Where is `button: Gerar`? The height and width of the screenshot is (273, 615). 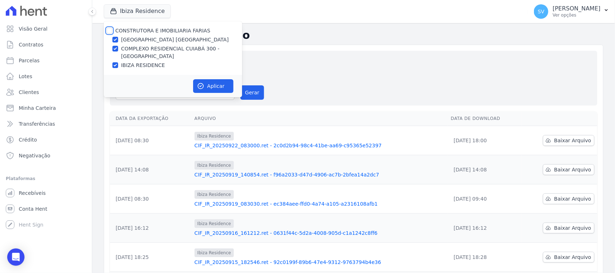
button: Gerar is located at coordinates (252, 93).